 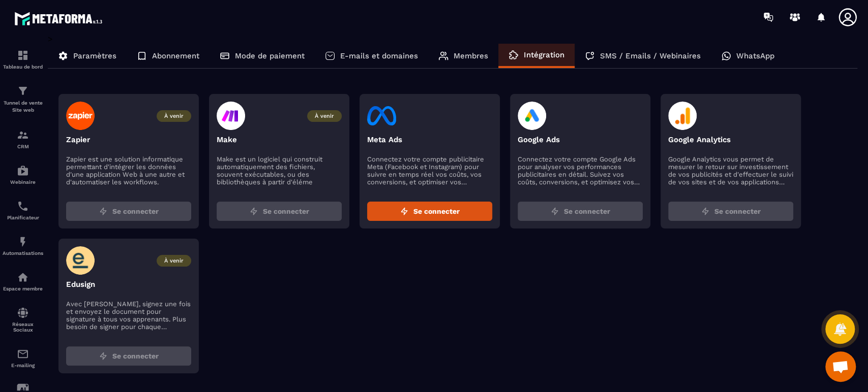 I want to click on p: Planificateur, so click(x=23, y=217).